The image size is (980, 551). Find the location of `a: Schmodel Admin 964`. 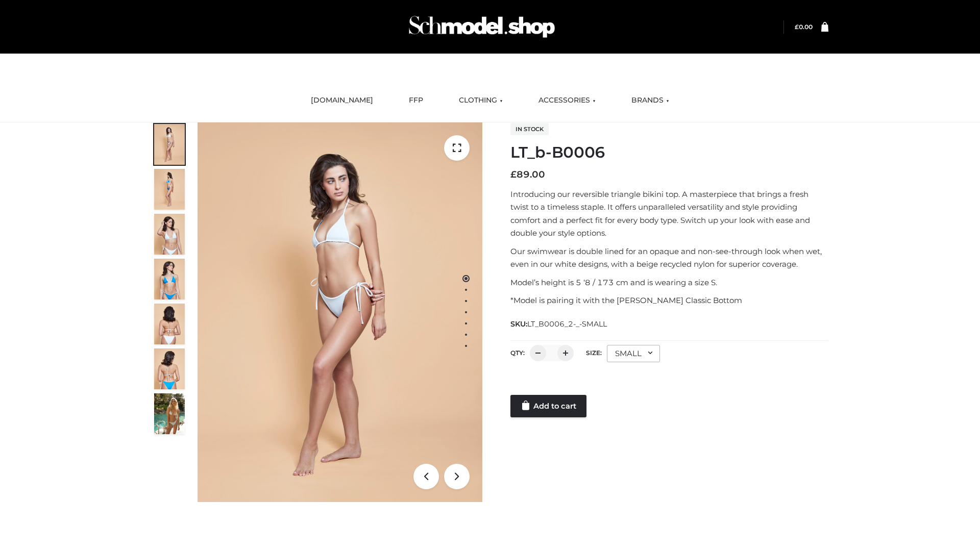

a: Schmodel Admin 964 is located at coordinates (482, 27).